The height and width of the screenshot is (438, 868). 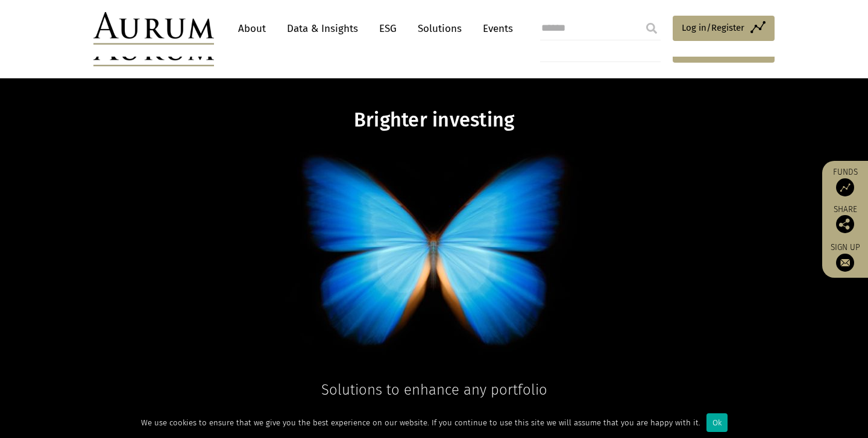 I want to click on span: Solutions to enhance any portfolio, so click(x=434, y=390).